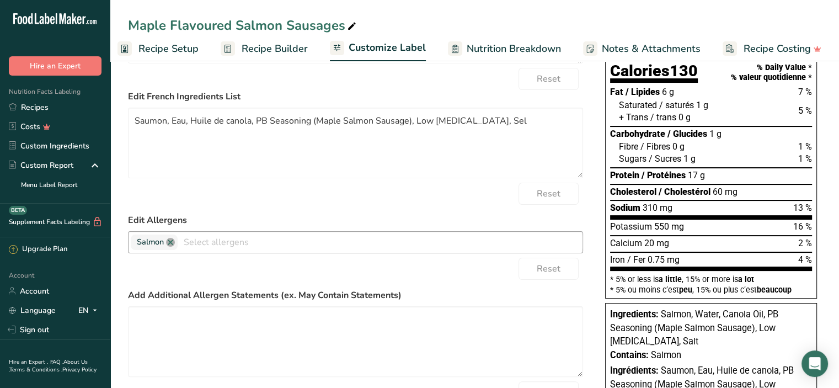 This screenshot has height=388, width=839. Describe the element at coordinates (696, 175) in the screenshot. I see `span: 17 g` at that location.